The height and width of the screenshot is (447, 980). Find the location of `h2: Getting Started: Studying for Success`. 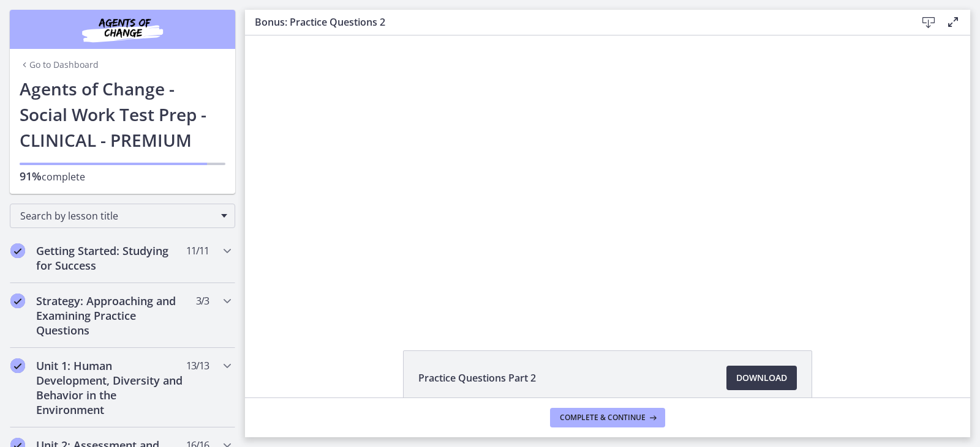

h2: Getting Started: Studying for Success is located at coordinates (111, 259).